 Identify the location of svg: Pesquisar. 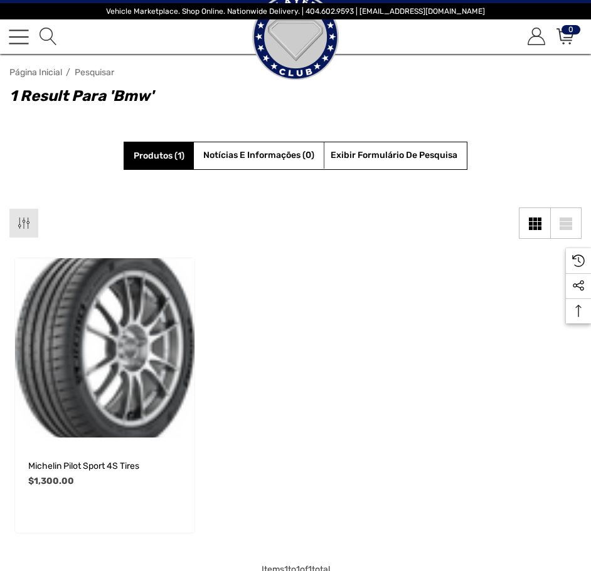
(48, 36).